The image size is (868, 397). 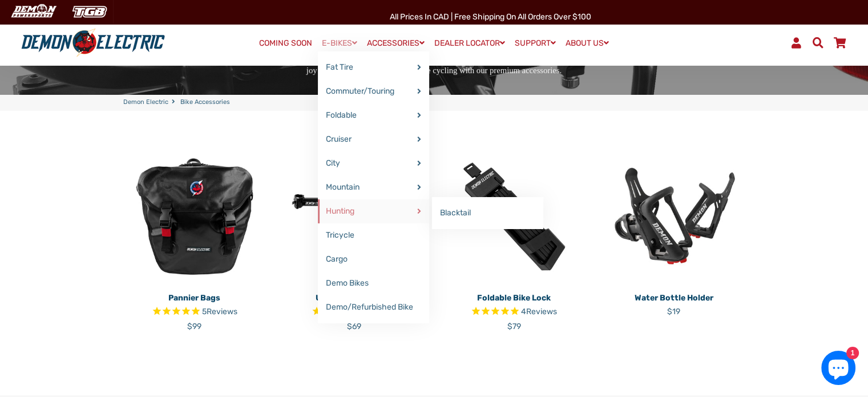 What do you see at coordinates (514, 217) in the screenshot?
I see `img: Foldable Bike Lock - Demon Electric` at bounding box center [514, 217].